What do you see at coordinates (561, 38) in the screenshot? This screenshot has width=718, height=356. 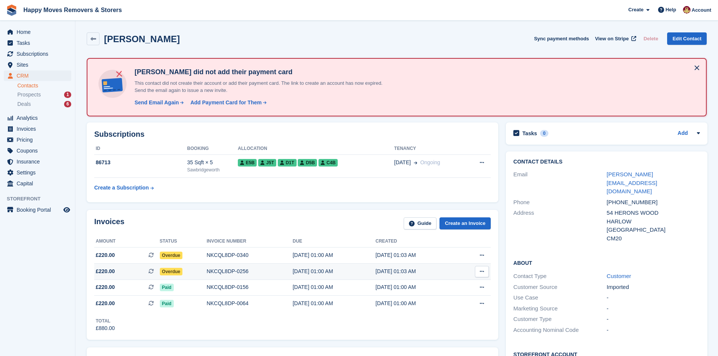 I see `button: Sync payment methods` at bounding box center [561, 38].